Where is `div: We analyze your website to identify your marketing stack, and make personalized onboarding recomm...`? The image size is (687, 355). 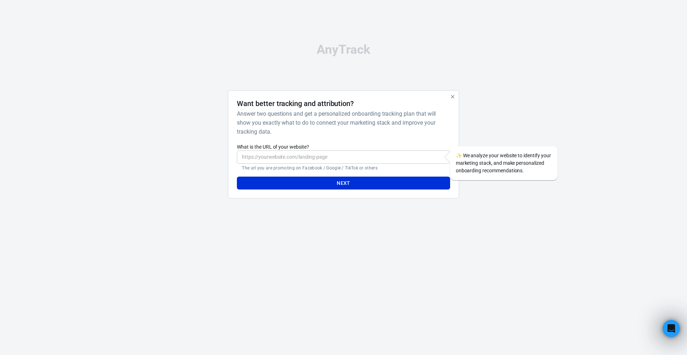
div: We analyze your website to identify your marketing stack, and make personalized onboarding recomm... is located at coordinates (504, 163).